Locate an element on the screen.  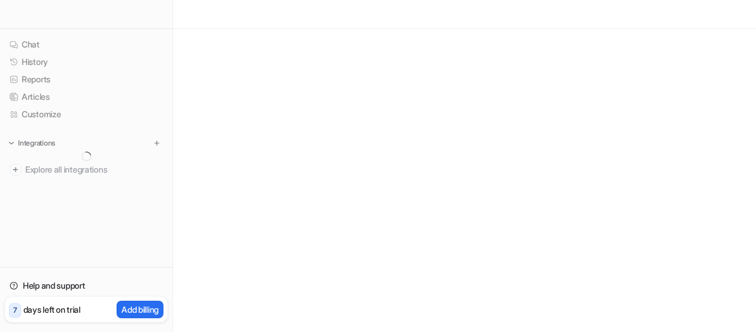
a: Chat is located at coordinates (86, 44).